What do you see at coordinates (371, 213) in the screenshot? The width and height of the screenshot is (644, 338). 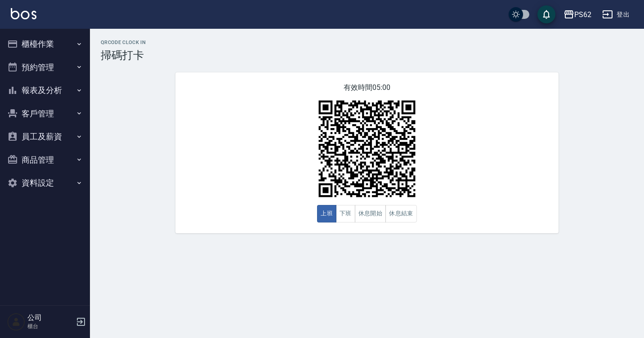 I see `button: 休息開始` at bounding box center [371, 213].